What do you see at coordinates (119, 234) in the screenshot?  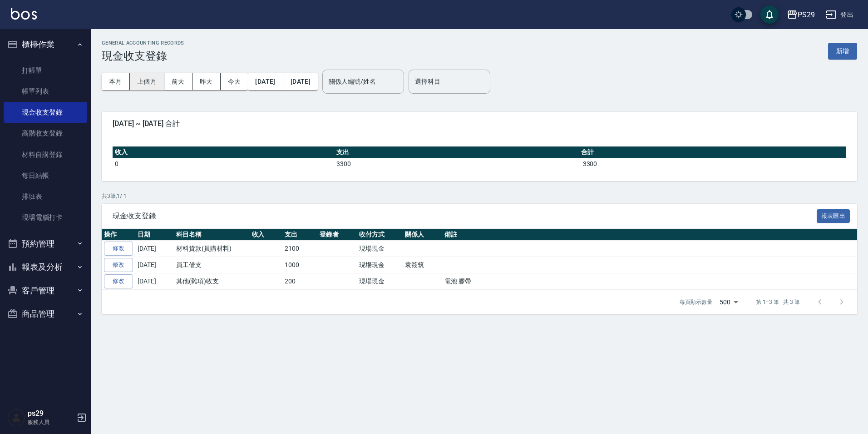 I see `th: 操作` at bounding box center [119, 234].